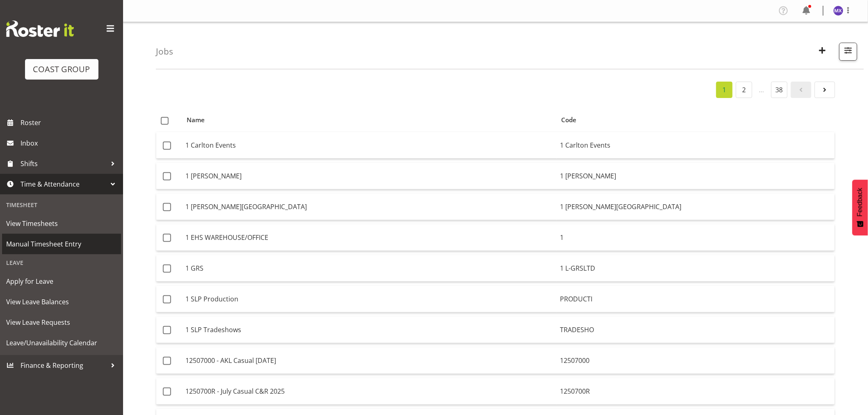 This screenshot has width=868, height=415. Describe the element at coordinates (61, 343) in the screenshot. I see `a: Leave/Unavailability Calendar` at that location.